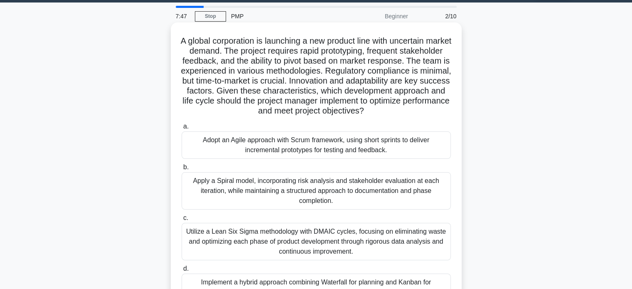  What do you see at coordinates (316, 241) in the screenshot?
I see `div: Utilize a Lean Six Sigma methodology with DMAIC cycles, focusing on eliminating waste and optimiz...` at bounding box center [316, 241].